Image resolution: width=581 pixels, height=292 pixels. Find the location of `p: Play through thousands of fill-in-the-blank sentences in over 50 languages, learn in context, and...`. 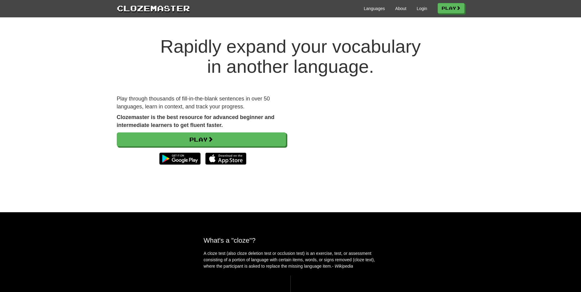

p: Play through thousands of fill-in-the-blank sentences in over 50 languages, learn in context, and... is located at coordinates (201, 103).